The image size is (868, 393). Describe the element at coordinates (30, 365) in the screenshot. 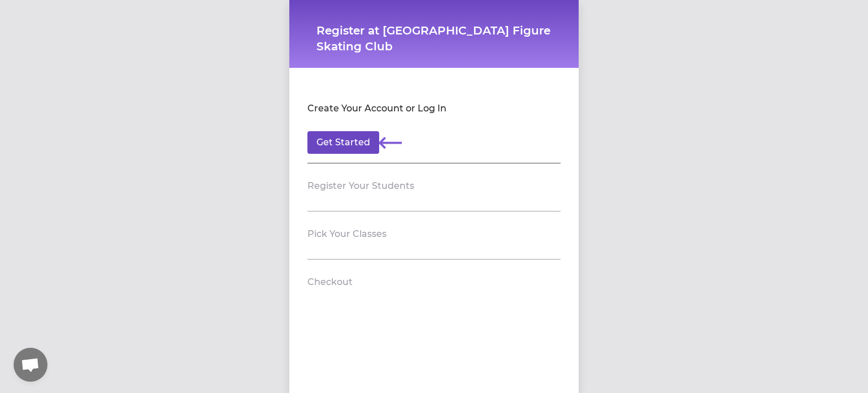

I see `a: Open chat` at that location.